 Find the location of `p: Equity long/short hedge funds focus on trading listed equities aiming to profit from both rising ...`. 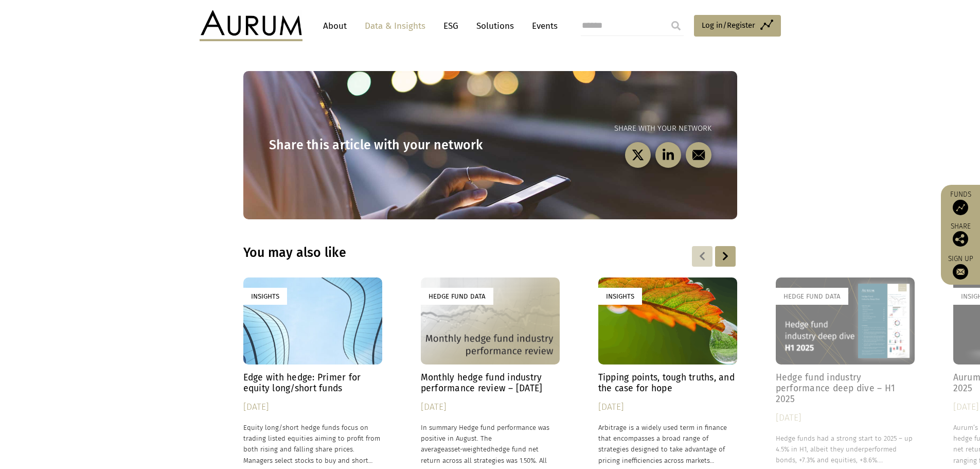

p: Equity long/short hedge funds focus on trading listed equities aiming to profit from both rising ... is located at coordinates (313, 444).